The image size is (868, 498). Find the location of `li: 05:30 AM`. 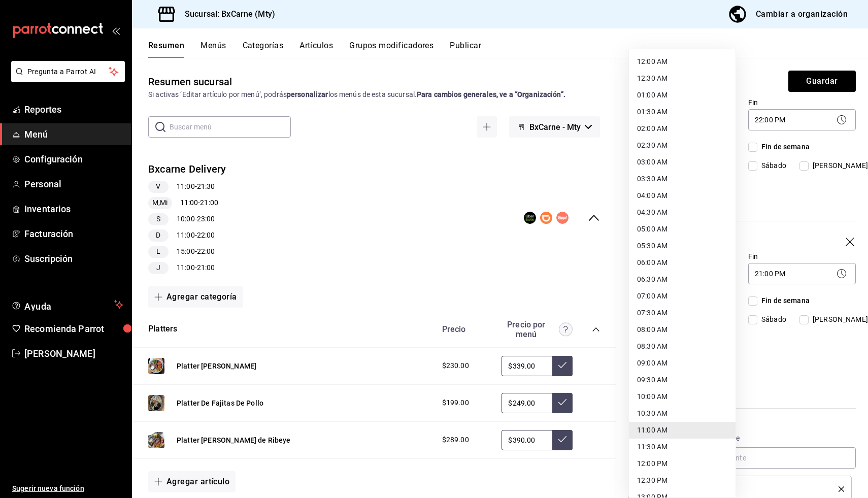

li: 05:30 AM is located at coordinates (682, 246).